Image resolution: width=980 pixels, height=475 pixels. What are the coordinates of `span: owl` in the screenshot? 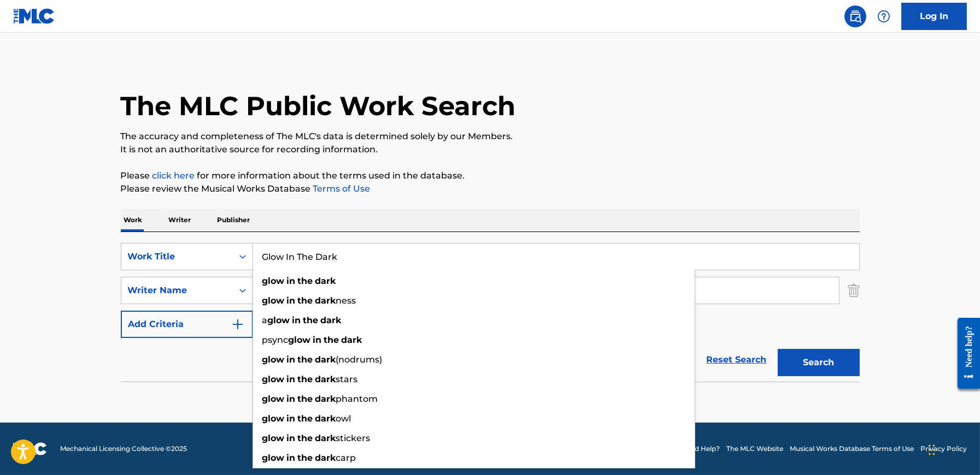 It's located at (344, 418).